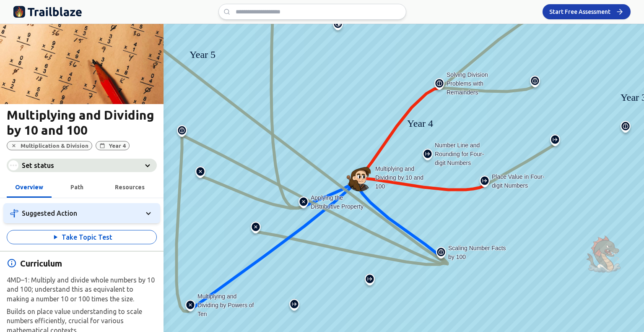  Describe the element at coordinates (82, 122) in the screenshot. I see `h1: Multiplying and Dividing by 10 and 100` at that location.